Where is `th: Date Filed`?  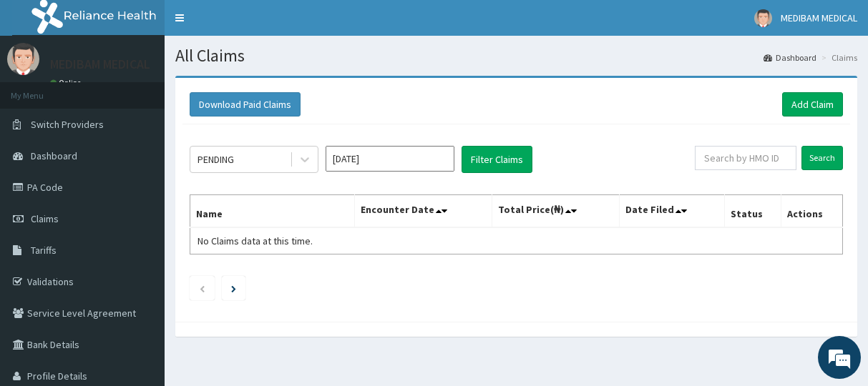
th: Date Filed is located at coordinates (671, 212).